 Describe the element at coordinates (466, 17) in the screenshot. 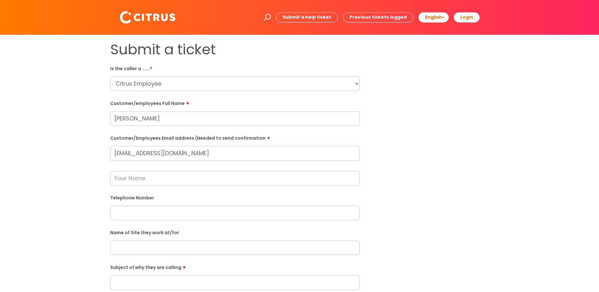

I see `b: Login` at that location.